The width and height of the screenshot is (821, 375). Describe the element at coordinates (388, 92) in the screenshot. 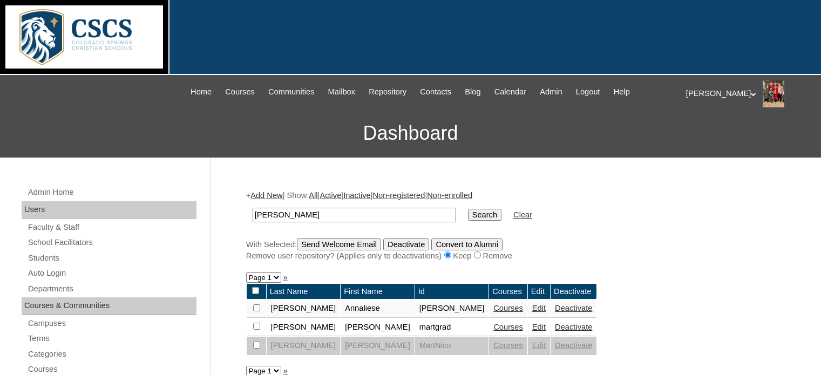

I see `a: Repository` at that location.